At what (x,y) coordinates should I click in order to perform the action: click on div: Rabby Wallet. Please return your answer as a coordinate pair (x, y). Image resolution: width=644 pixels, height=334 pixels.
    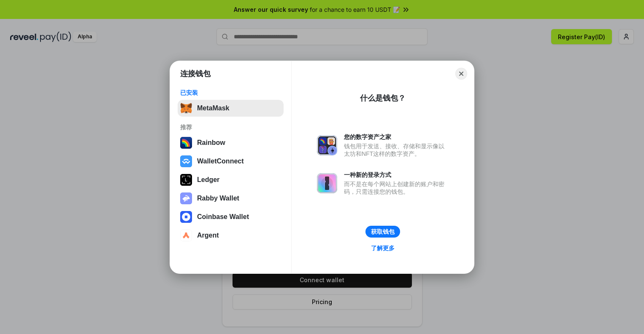
    Looking at the image, I should click on (218, 198).